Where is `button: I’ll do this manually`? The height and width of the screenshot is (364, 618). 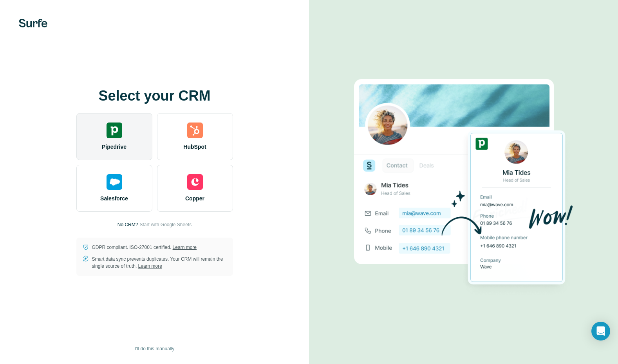 button: I’ll do this manually is located at coordinates (154, 349).